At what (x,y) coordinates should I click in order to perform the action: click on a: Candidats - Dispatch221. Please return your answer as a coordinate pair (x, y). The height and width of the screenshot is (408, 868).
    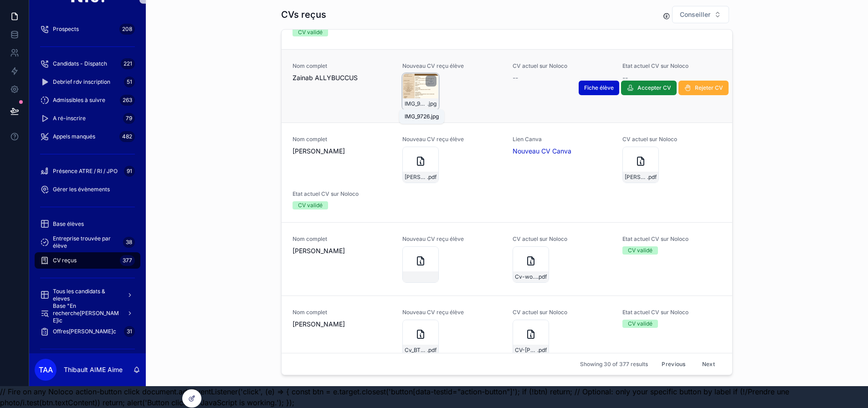
    Looking at the image, I should click on (88, 64).